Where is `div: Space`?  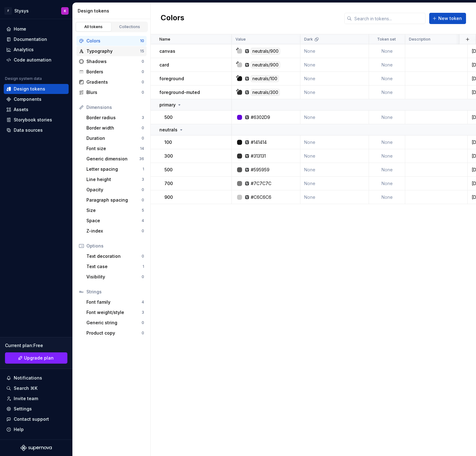
div: Space is located at coordinates (114, 221).